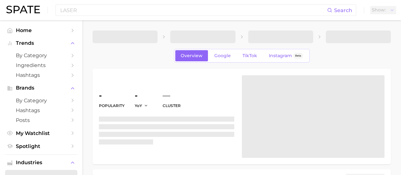 This screenshot has width=401, height=175. I want to click on input: Search here for a brand, industry, or ingredient, so click(193, 10).